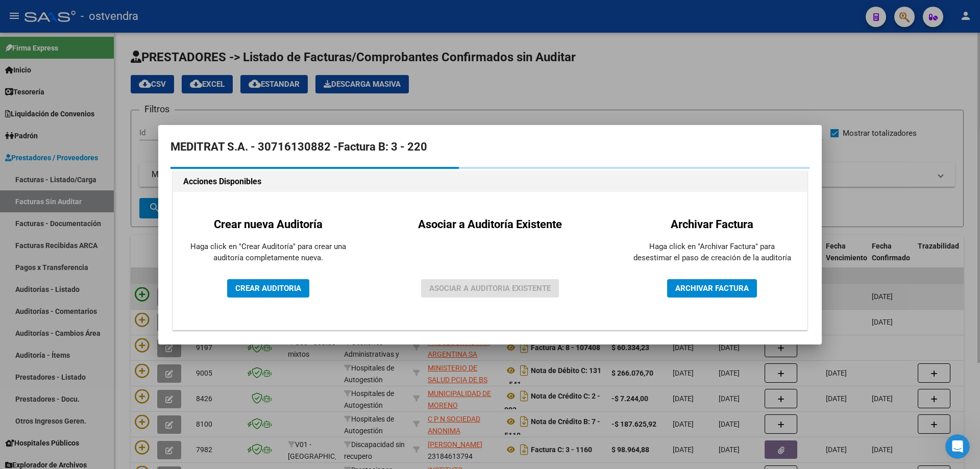  I want to click on button: ASOCIAR A AUDITORIA EXISTENTE, so click(490, 288).